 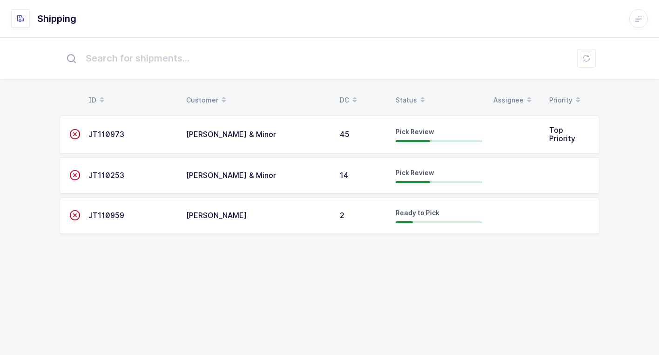 What do you see at coordinates (57, 19) in the screenshot?
I see `h1: Shipping` at bounding box center [57, 19].